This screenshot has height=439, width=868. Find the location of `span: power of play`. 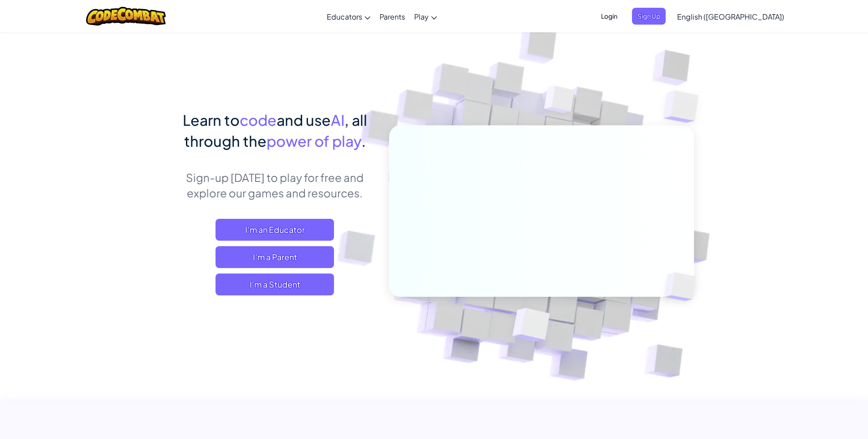

span: power of play is located at coordinates (314, 141).